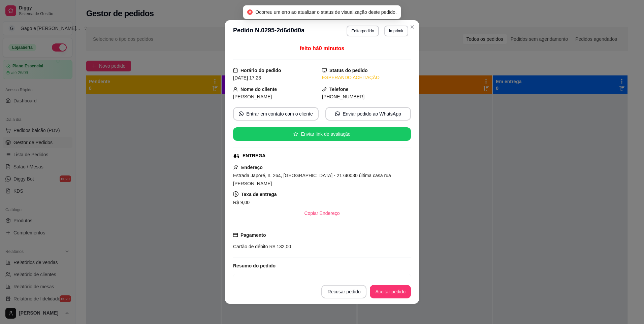 Image resolution: width=644 pixels, height=324 pixels. What do you see at coordinates (235, 89) in the screenshot?
I see `span: user` at bounding box center [235, 89].